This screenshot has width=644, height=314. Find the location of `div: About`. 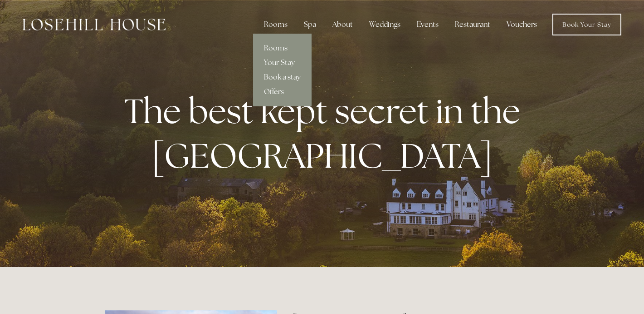

div: About is located at coordinates (343, 25).